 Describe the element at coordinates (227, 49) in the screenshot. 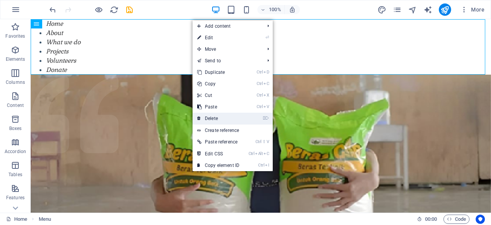

I see `span: Move` at that location.